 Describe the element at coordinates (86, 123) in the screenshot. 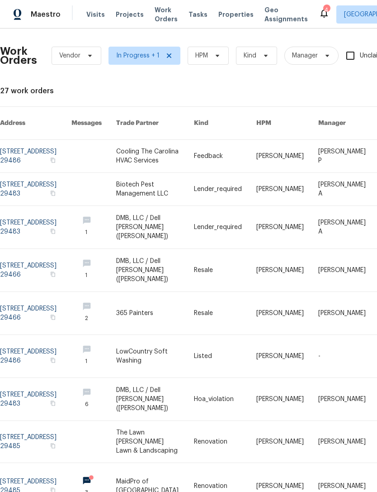

I see `th: Messages` at that location.